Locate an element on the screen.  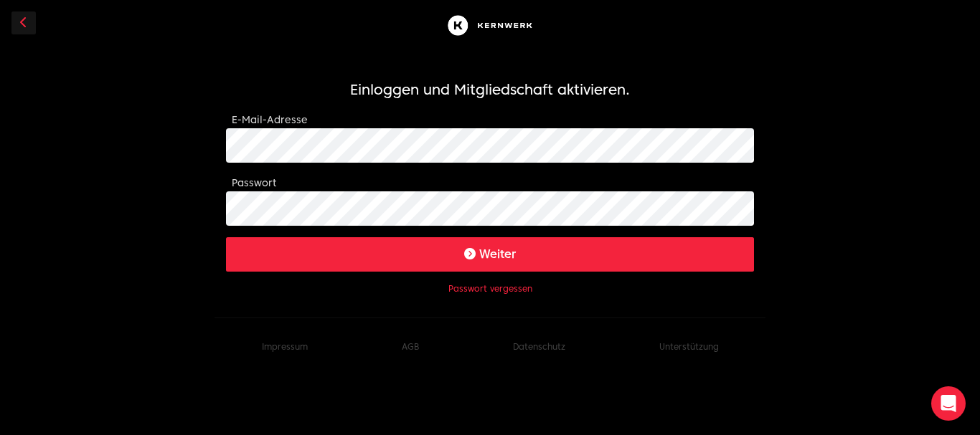
font: Datenschutz is located at coordinates (539, 347).